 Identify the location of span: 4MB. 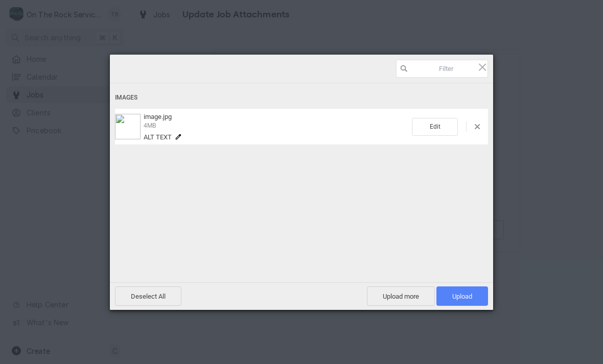
(150, 125).